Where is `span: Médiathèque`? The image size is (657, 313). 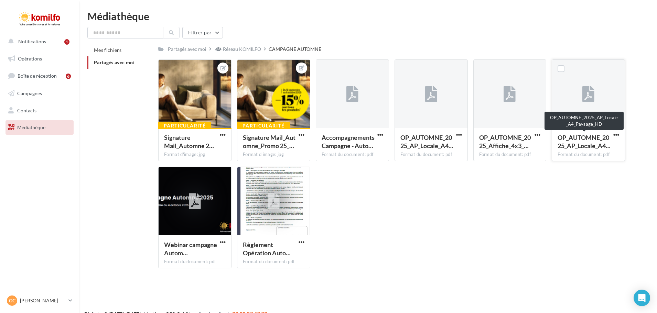 span: Médiathèque is located at coordinates (31, 127).